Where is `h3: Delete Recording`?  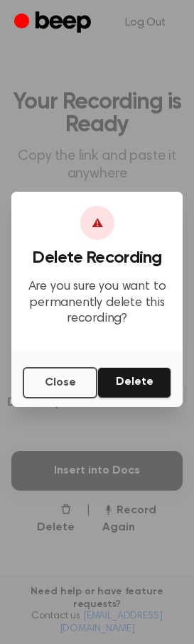
h3: Delete Recording is located at coordinates (97, 258).